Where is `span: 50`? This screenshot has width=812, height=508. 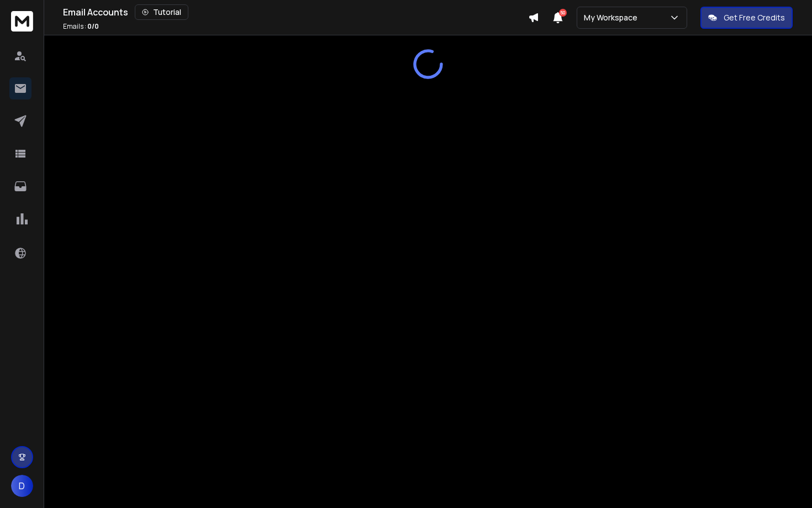
span: 50 is located at coordinates (563, 13).